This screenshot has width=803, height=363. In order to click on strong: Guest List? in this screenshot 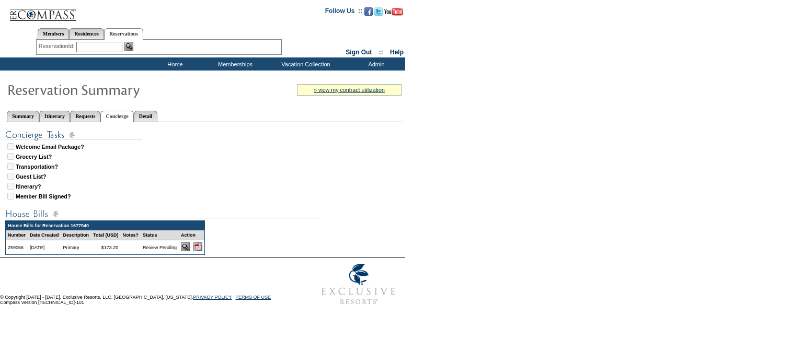, I will do `click(31, 177)`.